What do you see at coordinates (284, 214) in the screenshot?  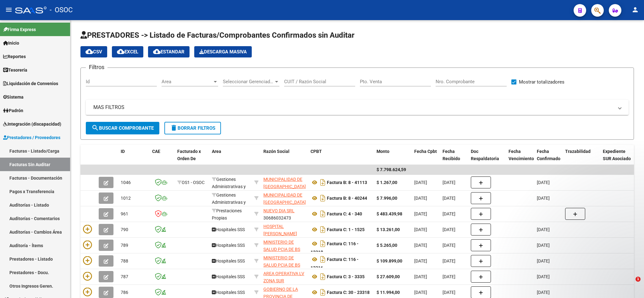 I see `div: 30686032473` at bounding box center [284, 214].